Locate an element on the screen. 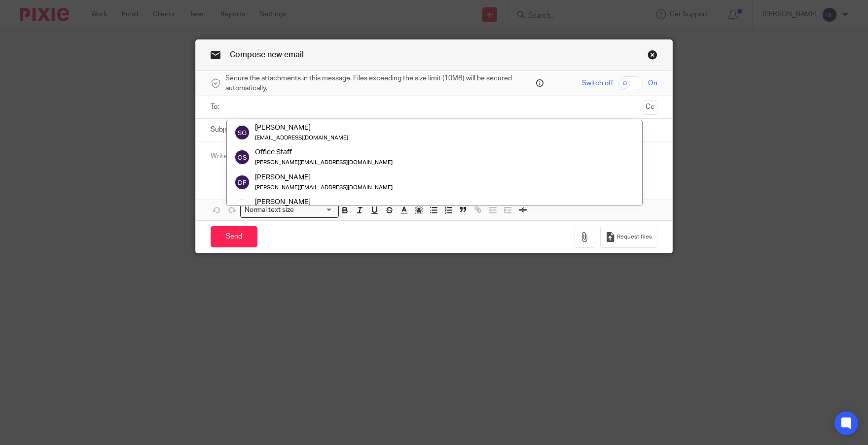 The image size is (868, 445). input: Search for option is located at coordinates (315, 210).